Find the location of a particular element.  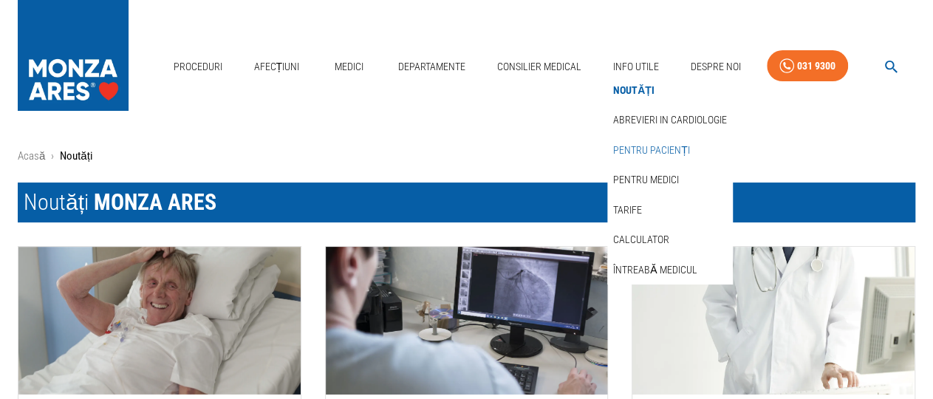

a: Întreabă medicul is located at coordinates (655, 270).